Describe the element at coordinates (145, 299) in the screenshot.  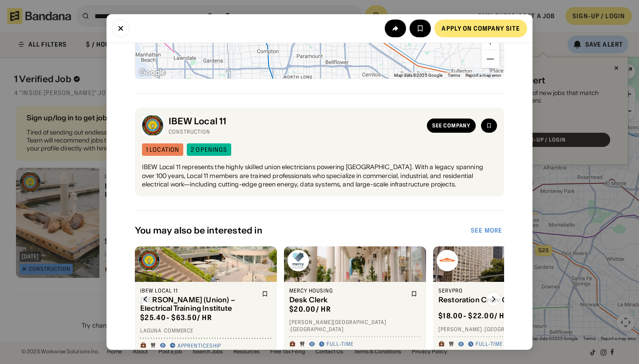
I see `img: Left Arrow` at that location.